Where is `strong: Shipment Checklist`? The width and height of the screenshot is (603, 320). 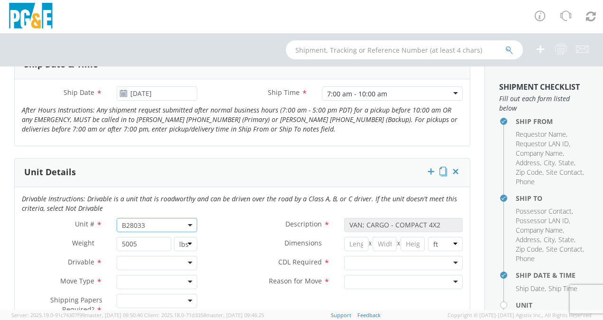
strong: Shipment Checklist is located at coordinates (540, 87).